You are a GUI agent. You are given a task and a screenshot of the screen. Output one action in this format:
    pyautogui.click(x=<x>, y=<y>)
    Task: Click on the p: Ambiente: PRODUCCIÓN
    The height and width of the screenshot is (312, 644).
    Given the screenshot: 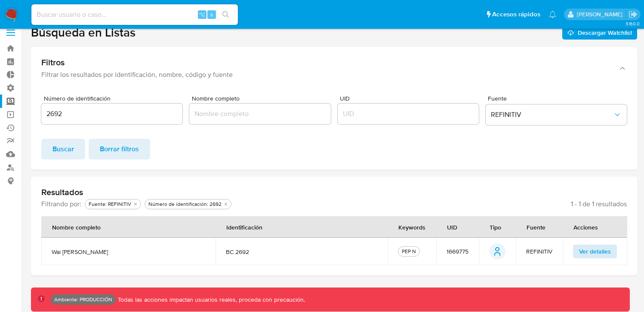 What is the action you would take?
    pyautogui.click(x=83, y=300)
    